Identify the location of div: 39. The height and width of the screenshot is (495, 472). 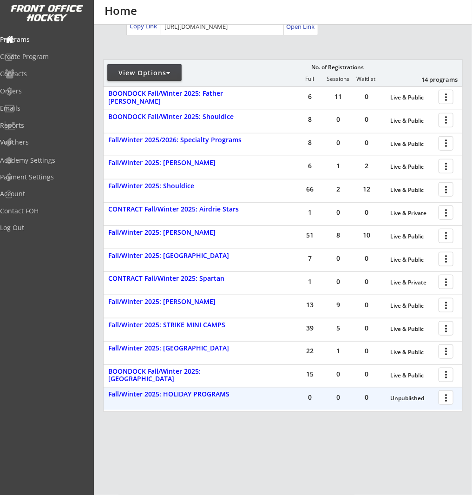
(310, 328).